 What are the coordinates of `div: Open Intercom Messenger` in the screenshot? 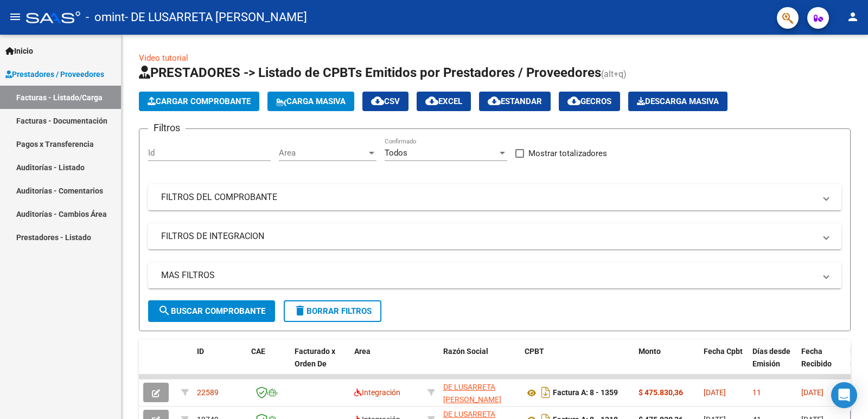 It's located at (844, 395).